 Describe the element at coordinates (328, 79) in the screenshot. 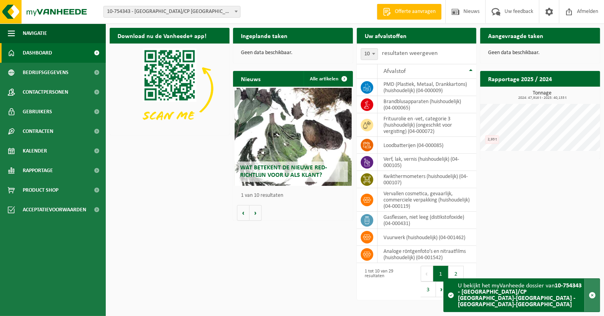

I see `a: Alle artikelen` at that location.